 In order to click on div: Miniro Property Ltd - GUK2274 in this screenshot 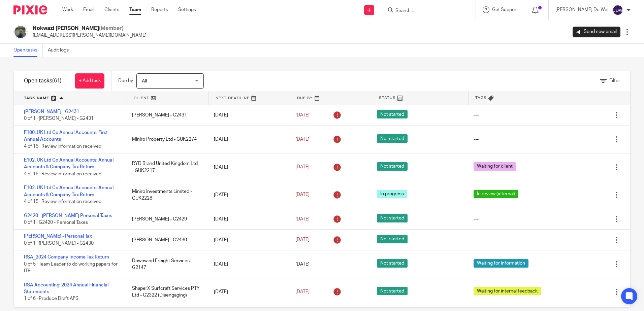, I will do `click(166, 139)`.